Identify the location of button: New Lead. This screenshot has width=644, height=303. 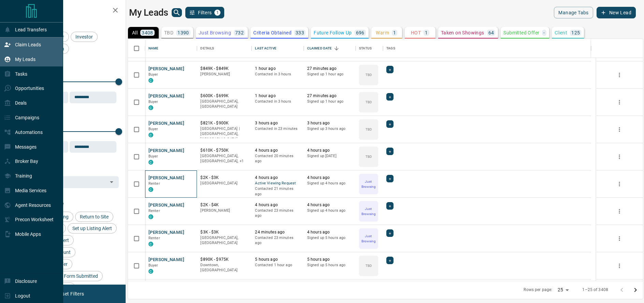
(616, 13).